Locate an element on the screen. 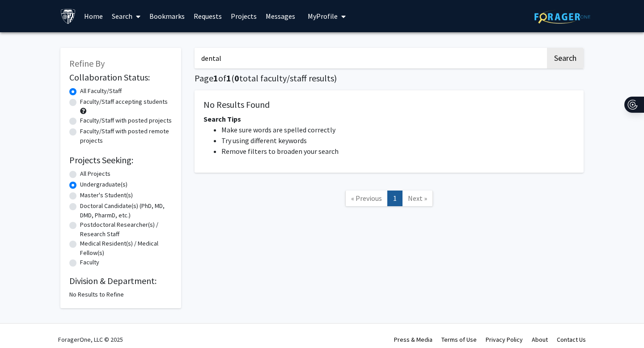 The width and height of the screenshot is (644, 348). li: Make sure words are spelled correctly is located at coordinates (398, 130).